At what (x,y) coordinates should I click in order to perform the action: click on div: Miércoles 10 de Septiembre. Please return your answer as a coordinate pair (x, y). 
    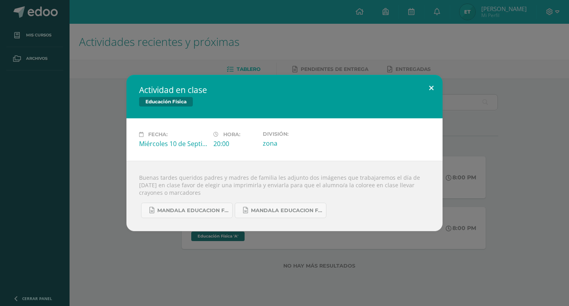
    Looking at the image, I should click on (173, 143).